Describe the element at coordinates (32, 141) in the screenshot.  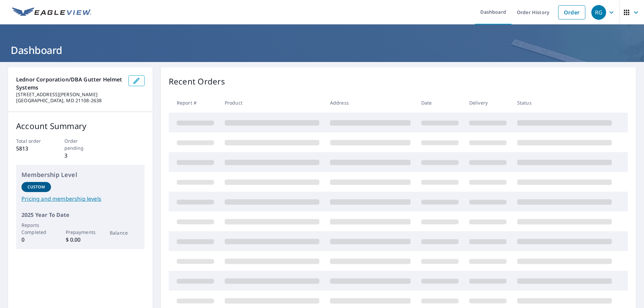
I see `p: Total order` at that location.